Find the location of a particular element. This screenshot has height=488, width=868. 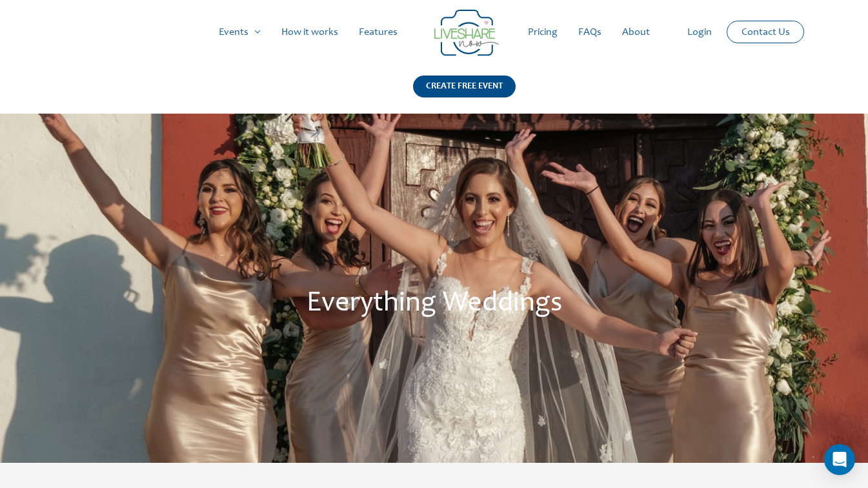

span: Everything Weddings is located at coordinates (434, 305).